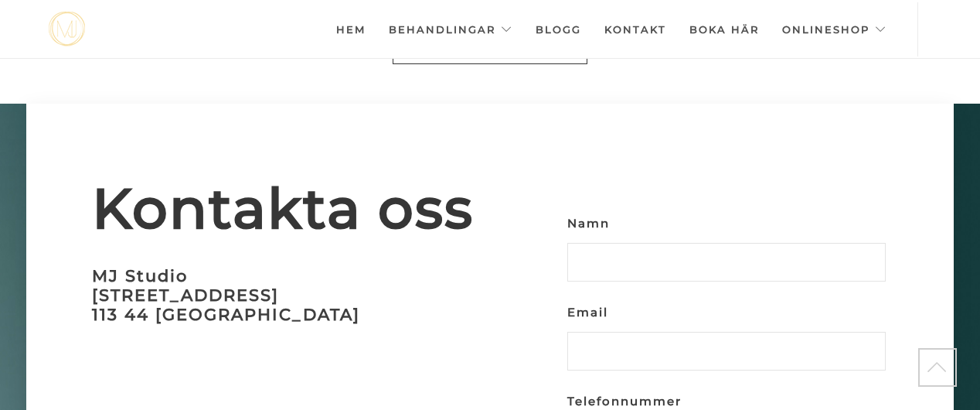  What do you see at coordinates (66, 28) in the screenshot?
I see `a: mjstudio mjstudio mjstudio` at bounding box center [66, 28].